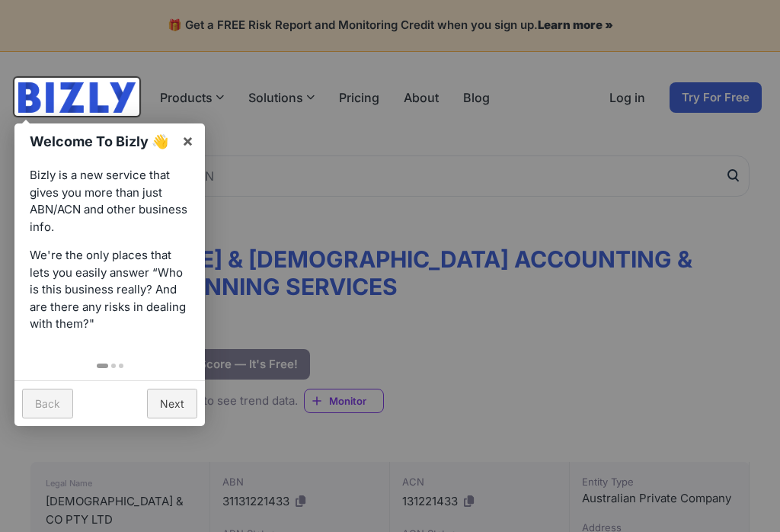  Describe the element at coordinates (172, 403) in the screenshot. I see `a: Next` at that location.